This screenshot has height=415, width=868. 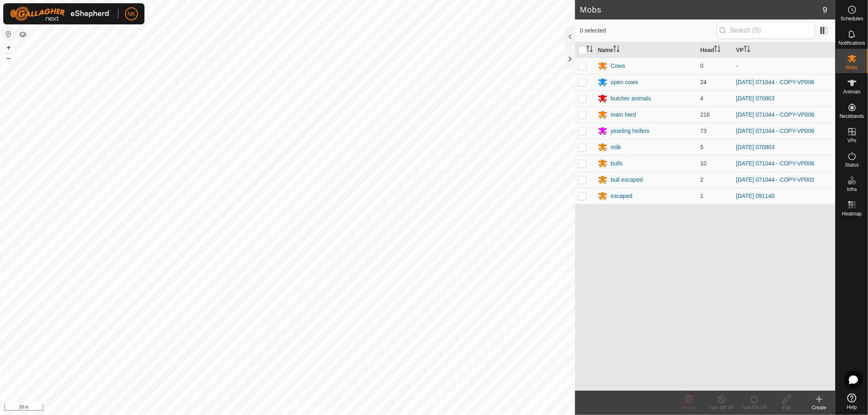 What do you see at coordinates (852, 165) in the screenshot?
I see `span: Status` at bounding box center [852, 165].